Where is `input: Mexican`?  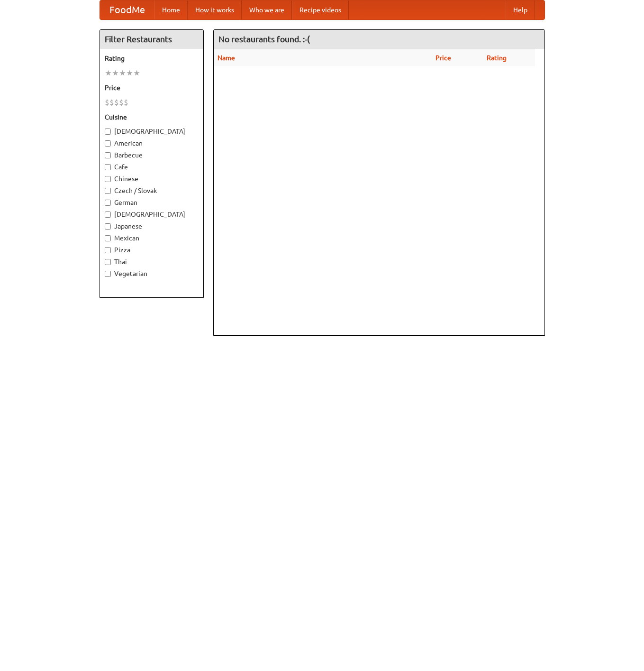
input: Mexican is located at coordinates (108, 238).